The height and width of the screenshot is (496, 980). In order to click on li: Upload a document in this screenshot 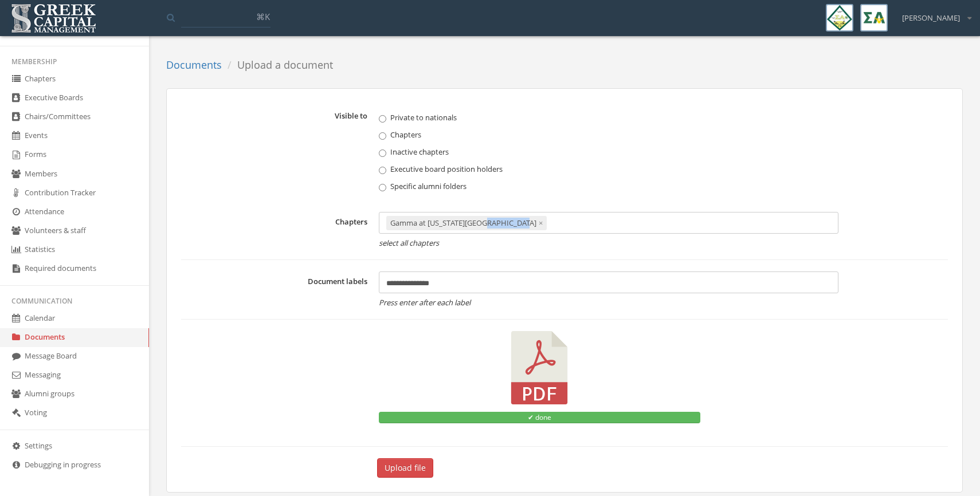, I will do `click(278, 65)`.